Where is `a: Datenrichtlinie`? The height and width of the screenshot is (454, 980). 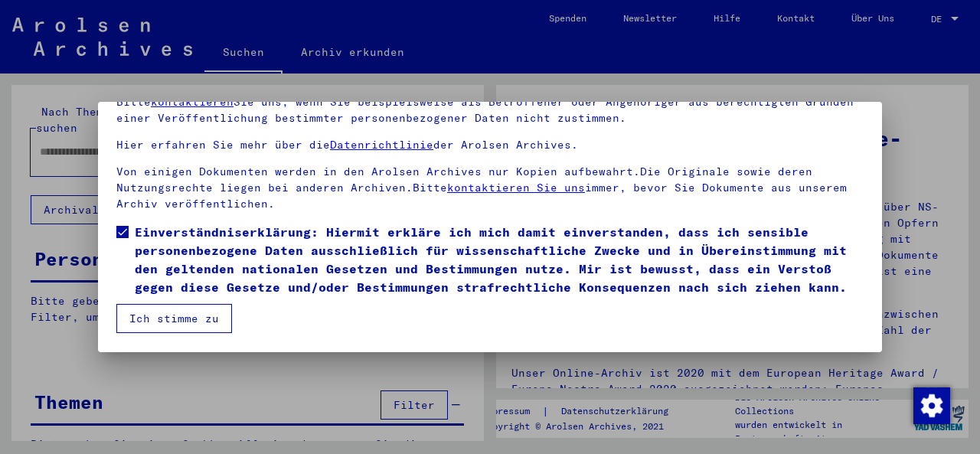
a: Datenrichtlinie is located at coordinates (381, 145).